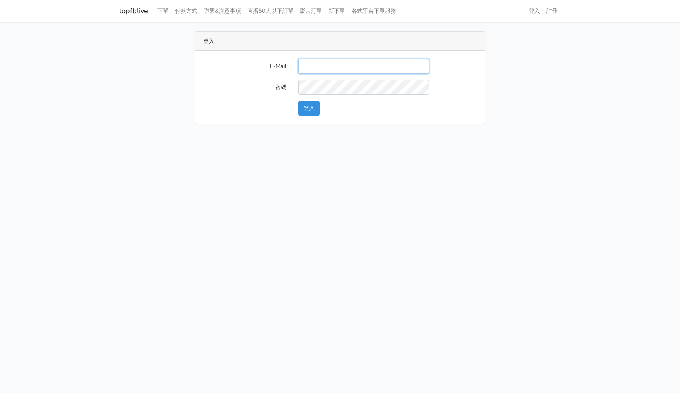 The height and width of the screenshot is (393, 680). Describe the element at coordinates (270, 11) in the screenshot. I see `a: 直播50人以下訂單` at that location.